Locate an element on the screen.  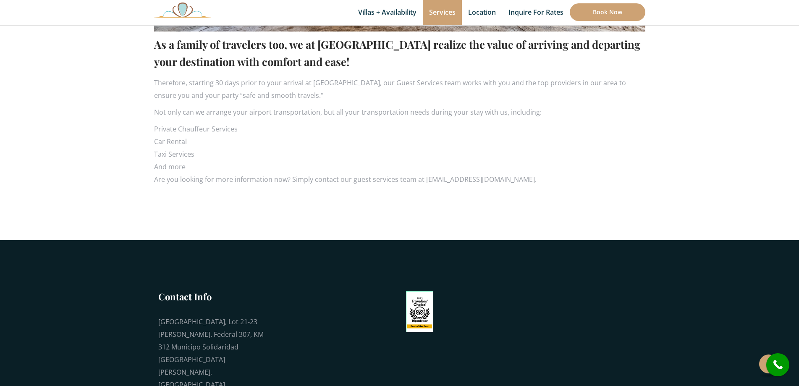
p: Are you looking for more information now? Simply contact our guest services team at [EMAIL_ADDRES... is located at coordinates (400, 179).